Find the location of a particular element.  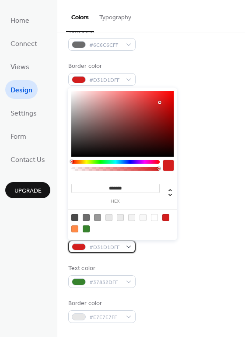

a: Form is located at coordinates (18, 136).